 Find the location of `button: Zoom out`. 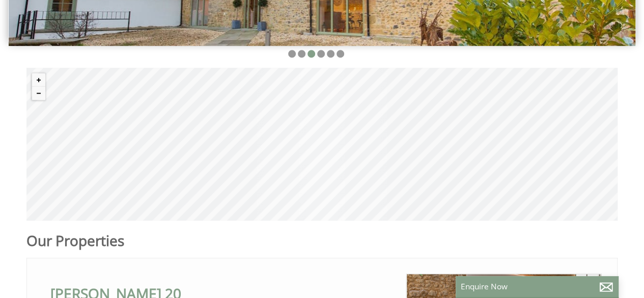

button: Zoom out is located at coordinates (38, 93).